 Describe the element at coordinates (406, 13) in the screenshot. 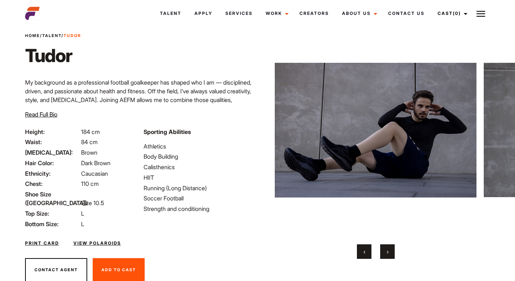

I see `a: Contact Us` at that location.